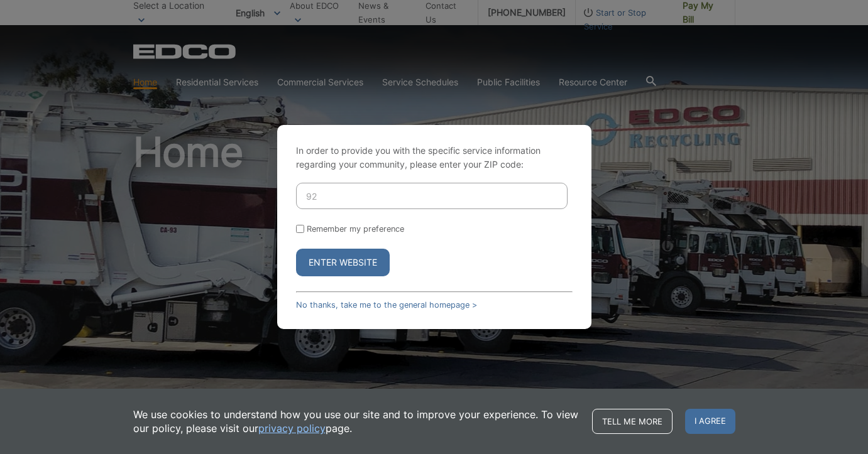 The height and width of the screenshot is (454, 868). Describe the element at coordinates (434, 157) in the screenshot. I see `p: In order to provide you with the specific service information regarding your community, please en...` at that location.